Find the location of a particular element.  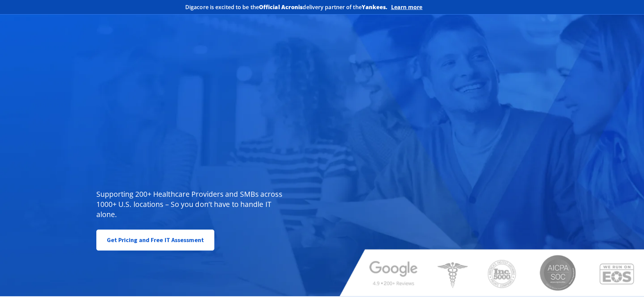

img: Acronis is located at coordinates (442, 7).